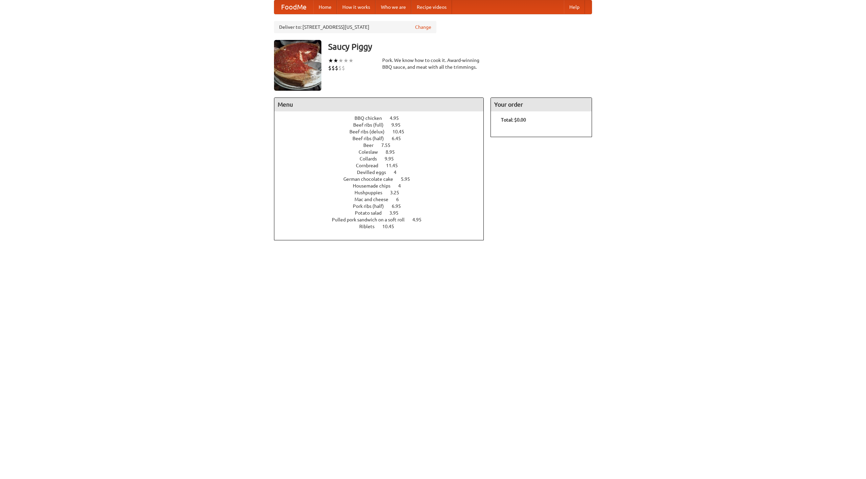  What do you see at coordinates (383, 118) in the screenshot?
I see `a: BBQ chicken 4.95` at bounding box center [383, 118].